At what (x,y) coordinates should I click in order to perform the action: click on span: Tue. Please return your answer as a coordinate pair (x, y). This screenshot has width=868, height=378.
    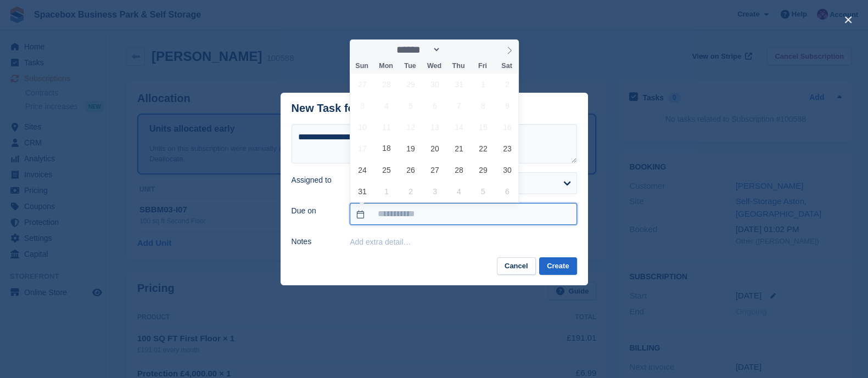
    Looking at the image, I should click on (410, 65).